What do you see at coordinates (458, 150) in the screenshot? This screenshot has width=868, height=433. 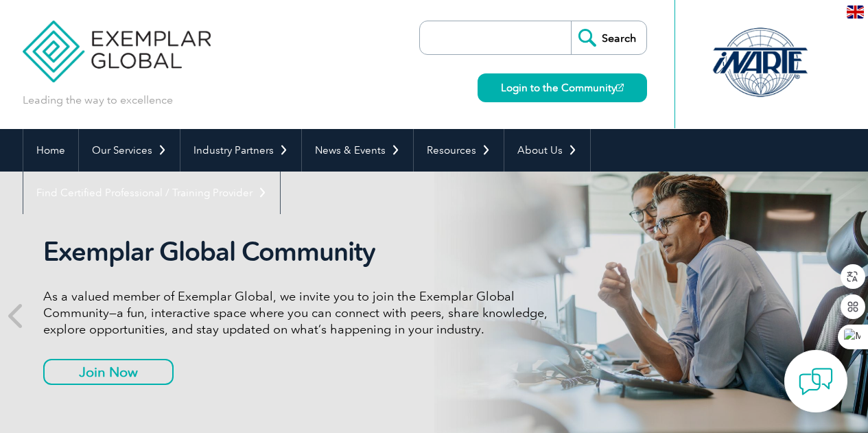 I see `a: Resources` at bounding box center [458, 150].